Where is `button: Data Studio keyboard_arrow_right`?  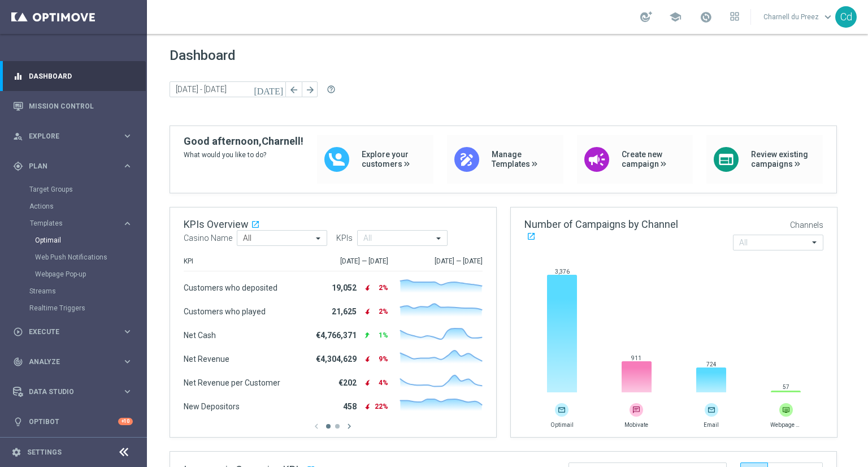
button: Data Studio keyboard_arrow_right is located at coordinates (73, 392).